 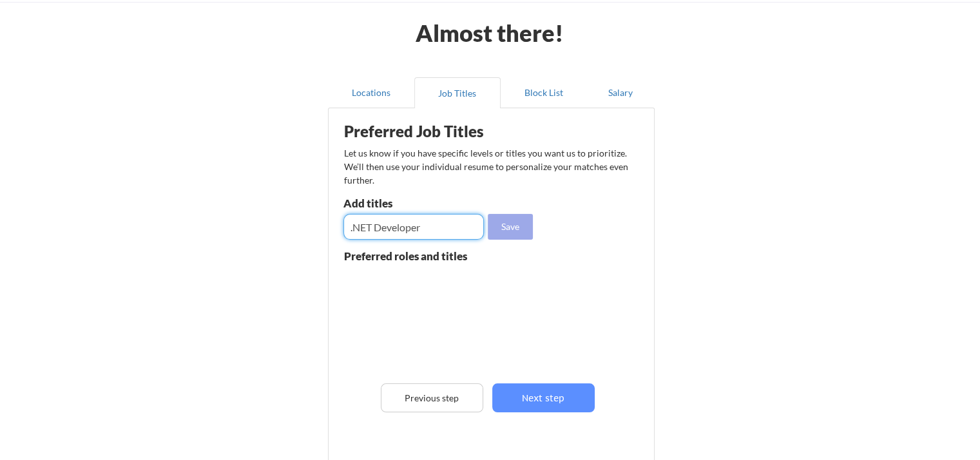 I want to click on div: Almost there!, so click(x=489, y=32).